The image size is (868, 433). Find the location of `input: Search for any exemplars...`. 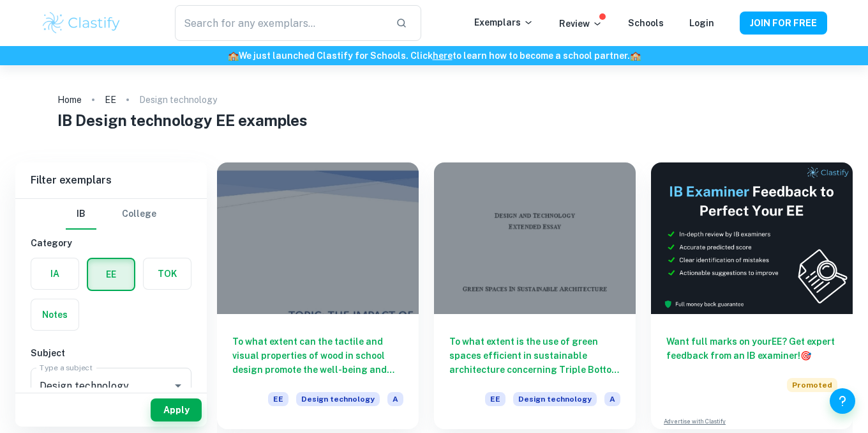

input: Search for any exemplars... is located at coordinates (280, 23).